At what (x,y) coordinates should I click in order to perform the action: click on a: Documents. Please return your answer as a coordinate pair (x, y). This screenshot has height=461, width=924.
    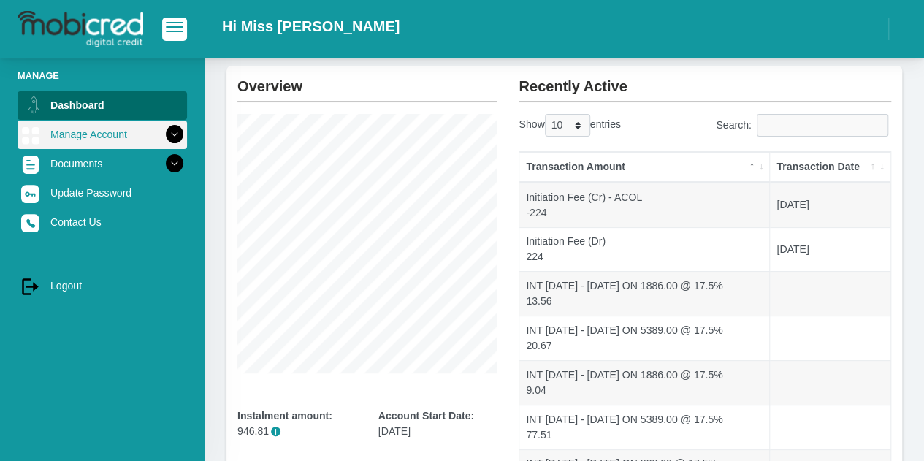
    Looking at the image, I should click on (102, 164).